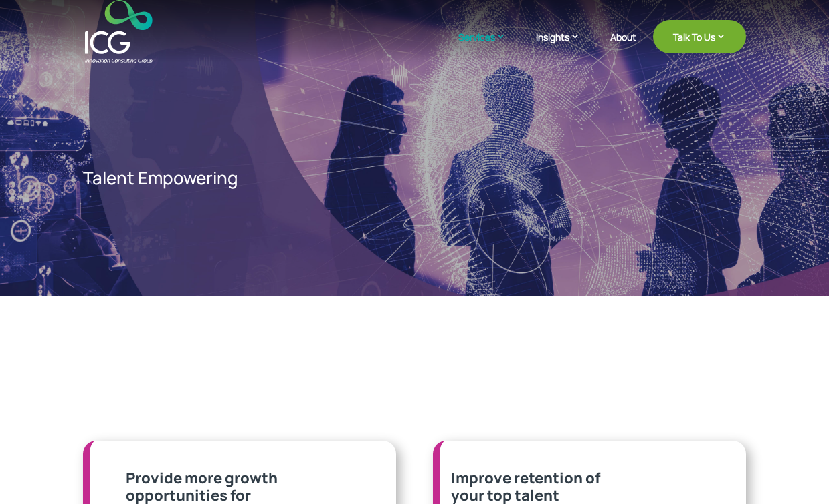  What do you see at coordinates (622, 48) in the screenshot?
I see `a: About` at bounding box center [622, 48].